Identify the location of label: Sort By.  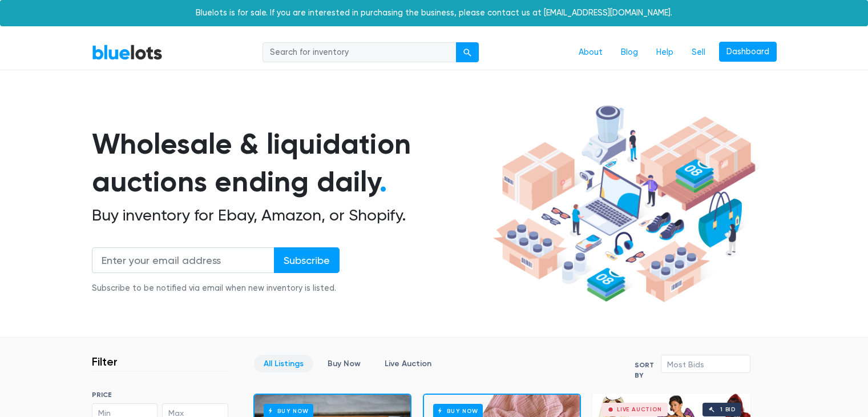
(645, 370).